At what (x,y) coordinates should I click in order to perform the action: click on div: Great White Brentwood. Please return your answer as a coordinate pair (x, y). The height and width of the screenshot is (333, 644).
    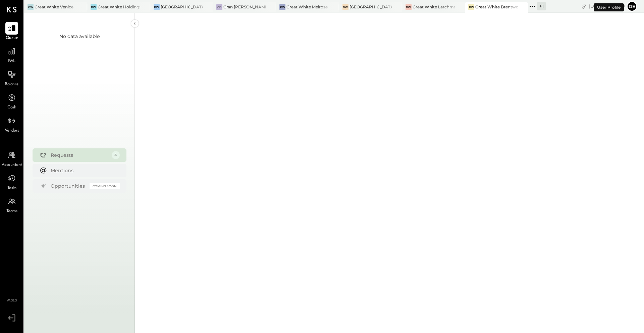
    Looking at the image, I should click on (496, 7).